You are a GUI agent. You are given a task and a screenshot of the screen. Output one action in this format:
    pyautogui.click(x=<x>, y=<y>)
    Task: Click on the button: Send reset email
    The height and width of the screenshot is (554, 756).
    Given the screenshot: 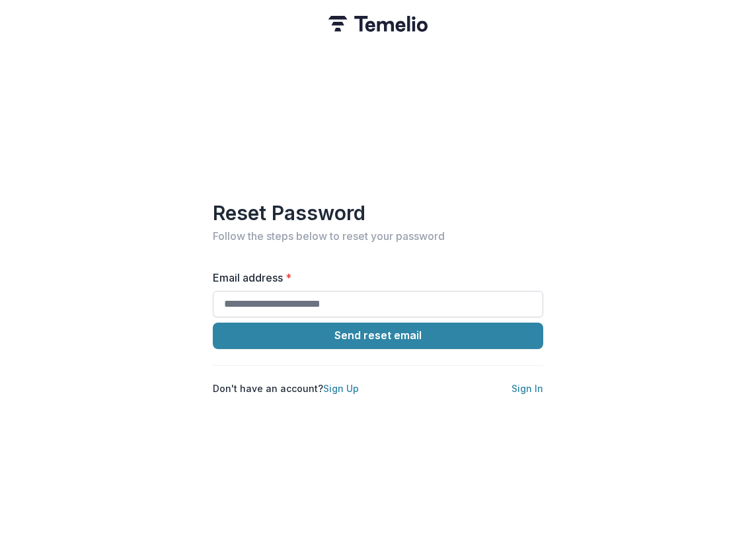 What is the action you would take?
    pyautogui.click(x=378, y=336)
    